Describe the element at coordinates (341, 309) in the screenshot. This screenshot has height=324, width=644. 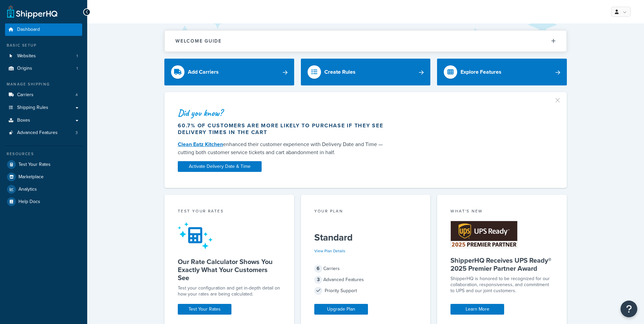
I see `a: Upgrade Plan` at that location.